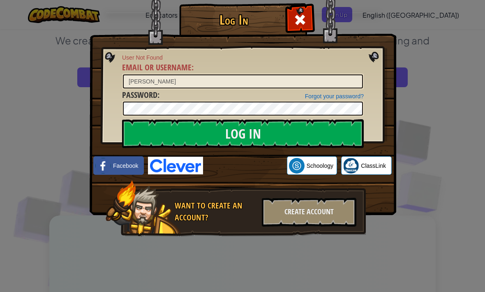 The image size is (485, 292). Describe the element at coordinates (243, 58) in the screenshot. I see `span: User Not Found` at that location.